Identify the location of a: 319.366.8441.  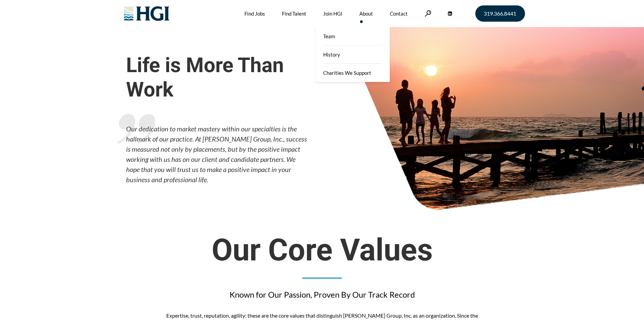
(500, 14).